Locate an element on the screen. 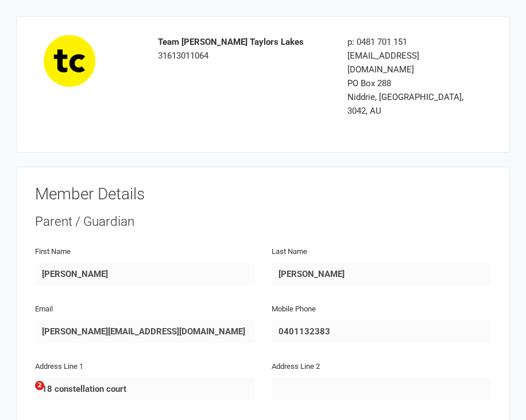 The width and height of the screenshot is (526, 420). label: Address Line 1 is located at coordinates (59, 366).